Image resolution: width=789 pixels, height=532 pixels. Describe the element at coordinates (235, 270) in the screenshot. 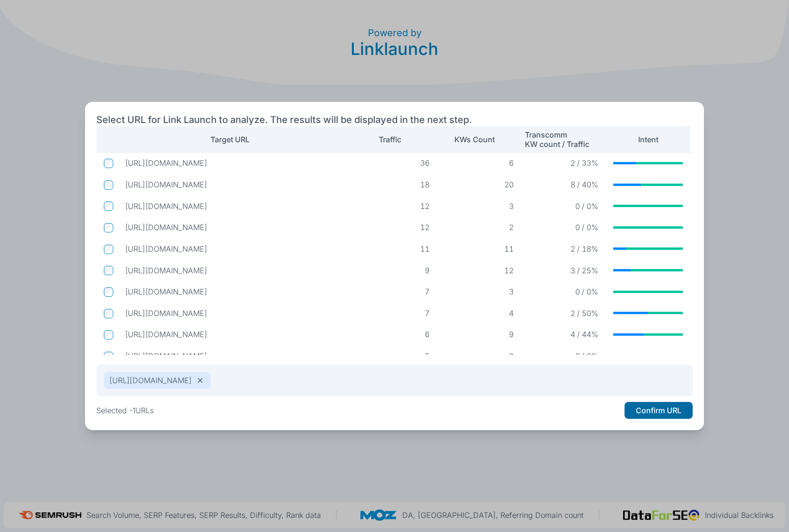

I see `p: https://keywordmap.jp/academy/suggest-keyword-tool/` at that location.